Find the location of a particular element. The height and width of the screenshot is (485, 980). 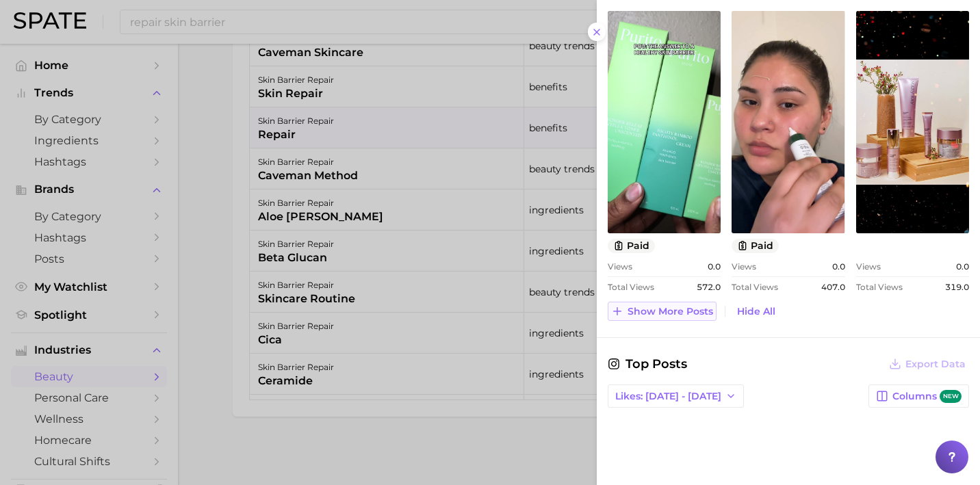

button: Show more posts is located at coordinates (662, 312).